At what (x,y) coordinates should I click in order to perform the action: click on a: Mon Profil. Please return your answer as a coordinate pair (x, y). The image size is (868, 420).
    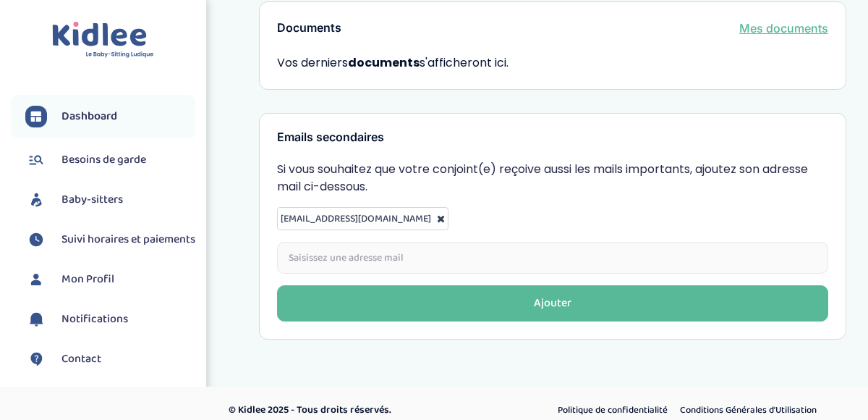
    Looking at the image, I should click on (110, 279).